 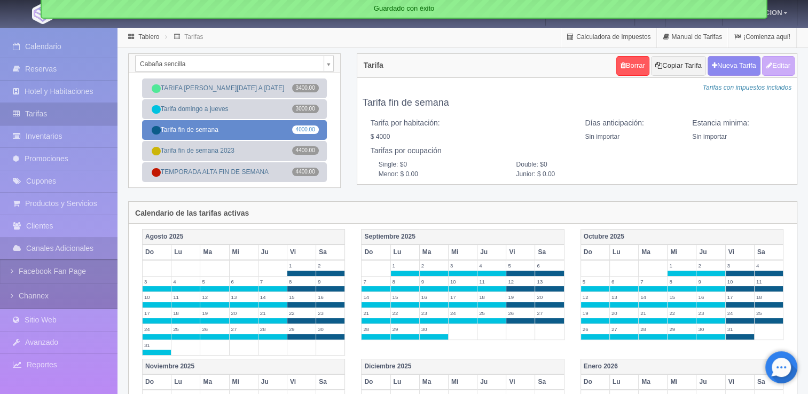 What do you see at coordinates (234, 109) in the screenshot?
I see `a: Tarifa domingo a jueves3000.00` at bounding box center [234, 109].